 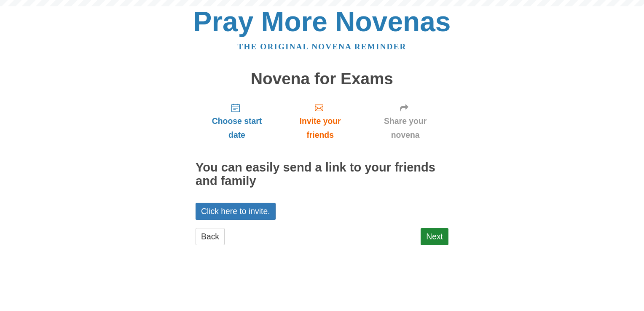 What do you see at coordinates (210, 236) in the screenshot?
I see `a: Back` at bounding box center [210, 236].